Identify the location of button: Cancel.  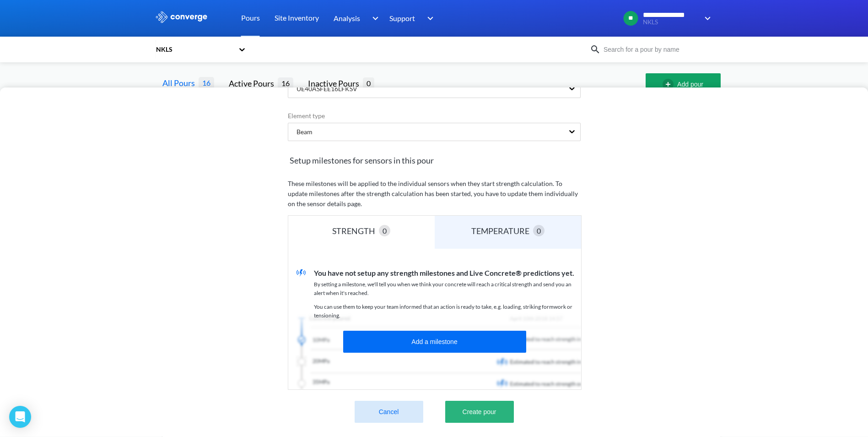
(389, 412).